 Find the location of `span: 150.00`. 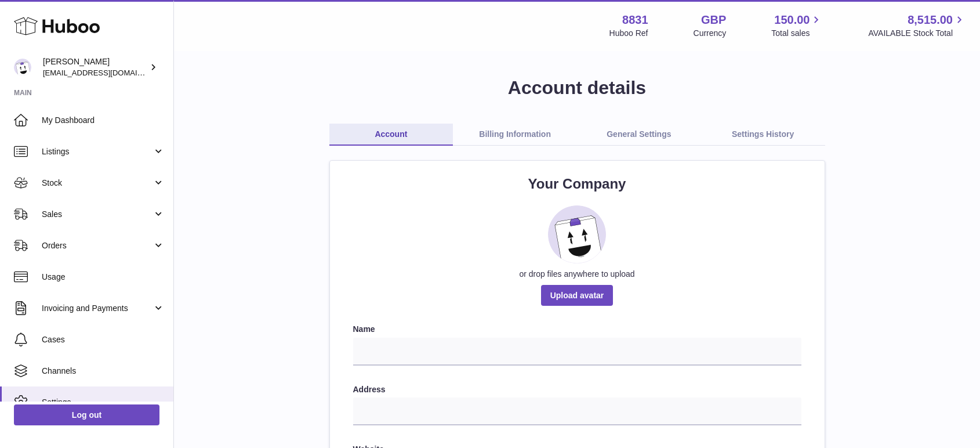

span: 150.00 is located at coordinates (792, 20).